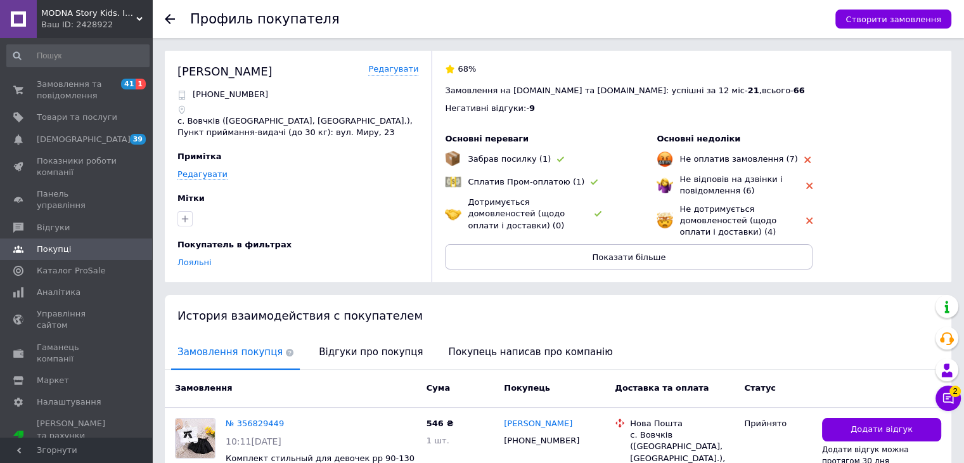 Image resolution: width=964 pixels, height=463 pixels. Describe the element at coordinates (440, 423) in the screenshot. I see `span: 546 ₴` at that location.